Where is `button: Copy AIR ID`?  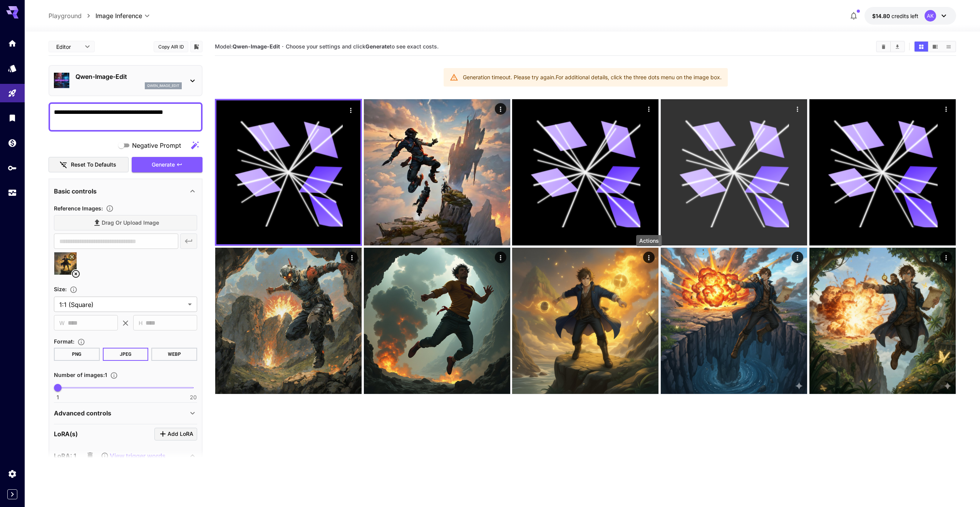
button: Copy AIR ID is located at coordinates (171, 47).